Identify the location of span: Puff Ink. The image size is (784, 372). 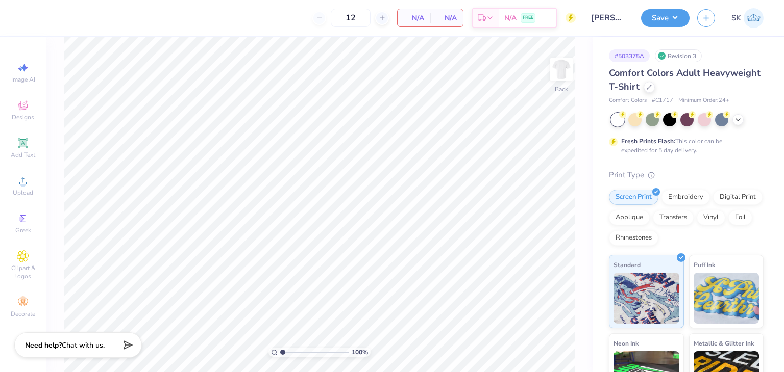
(704, 265).